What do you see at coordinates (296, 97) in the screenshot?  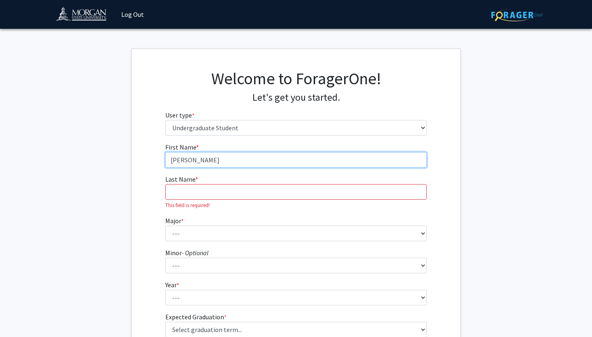 I see `h4: Let's get you started.` at bounding box center [296, 97].